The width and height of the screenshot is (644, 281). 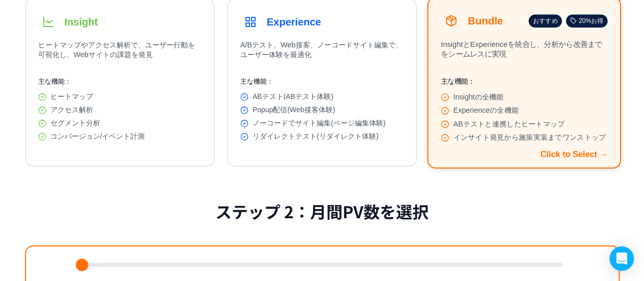 What do you see at coordinates (72, 97) in the screenshot?
I see `span: ヒートマップ` at bounding box center [72, 97].